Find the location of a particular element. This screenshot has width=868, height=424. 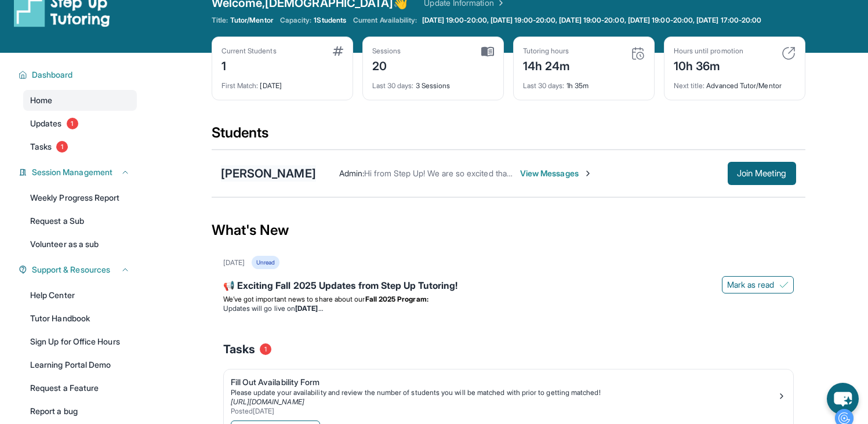

span: View Messages is located at coordinates (556, 173).